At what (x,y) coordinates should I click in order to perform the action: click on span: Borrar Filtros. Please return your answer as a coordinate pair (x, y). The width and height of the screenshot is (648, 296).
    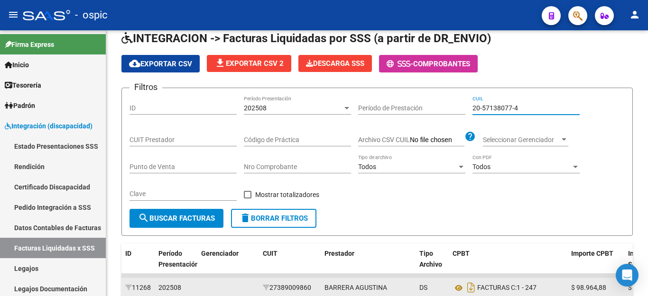
    Looking at the image, I should click on (274, 219).